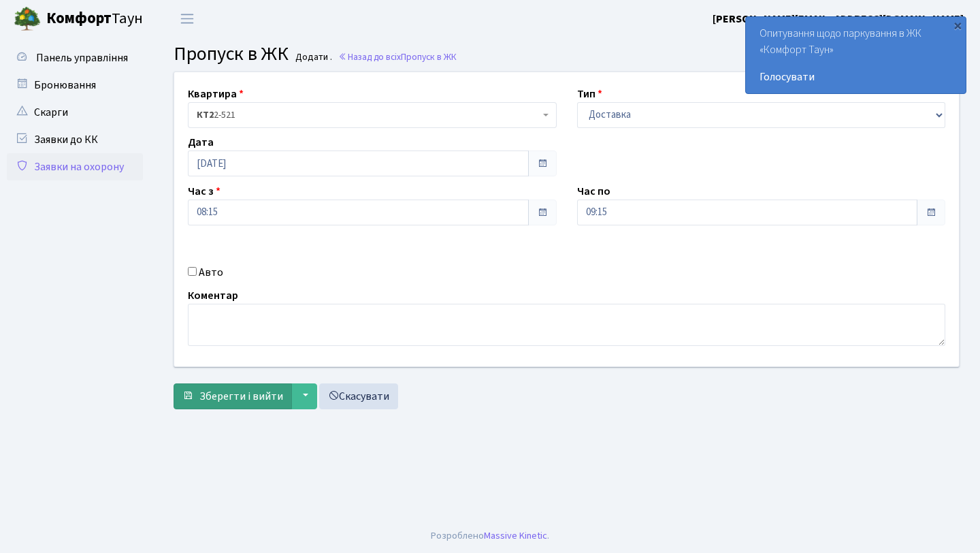  What do you see at coordinates (27, 19) in the screenshot?
I see `img: logo.png` at bounding box center [27, 19].